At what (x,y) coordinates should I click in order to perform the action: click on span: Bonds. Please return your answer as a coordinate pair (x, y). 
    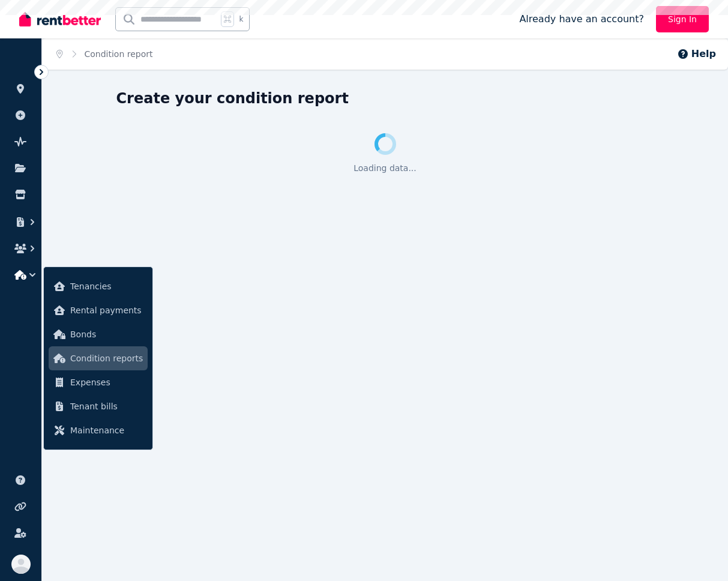
    Looking at the image, I should click on (106, 334).